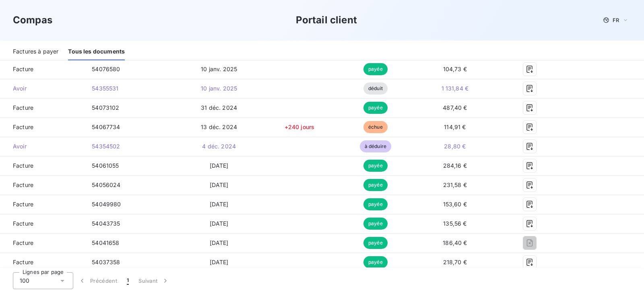 This screenshot has height=294, width=644. What do you see at coordinates (106, 146) in the screenshot?
I see `span: 54354502` at bounding box center [106, 146].